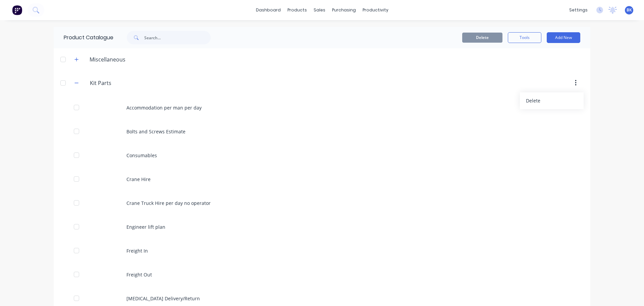 The height and width of the screenshot is (306, 644). I want to click on div: productivity, so click(375, 10).